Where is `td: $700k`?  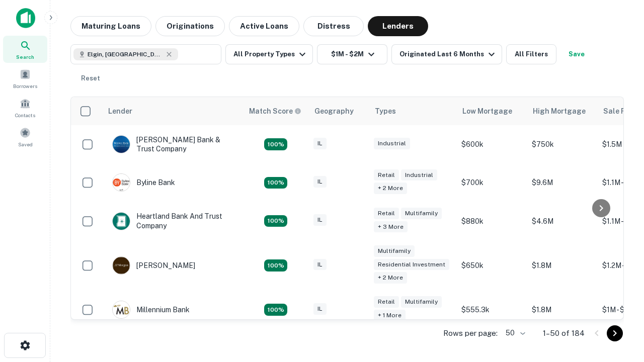
td: $700k is located at coordinates (491, 182).